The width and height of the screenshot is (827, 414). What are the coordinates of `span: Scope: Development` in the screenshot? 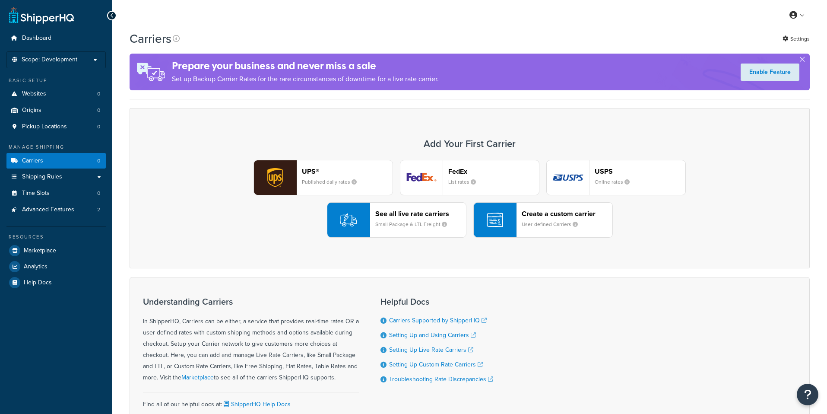 It's located at (49, 60).